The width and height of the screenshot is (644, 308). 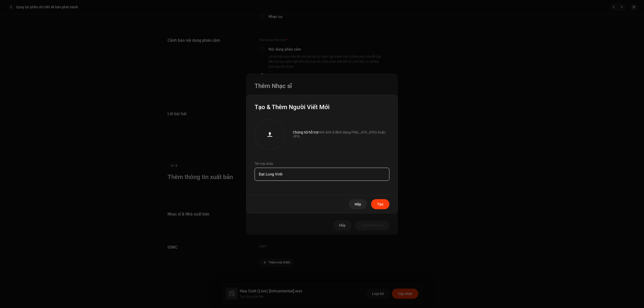 I want to click on span: Tạo, so click(x=380, y=204).